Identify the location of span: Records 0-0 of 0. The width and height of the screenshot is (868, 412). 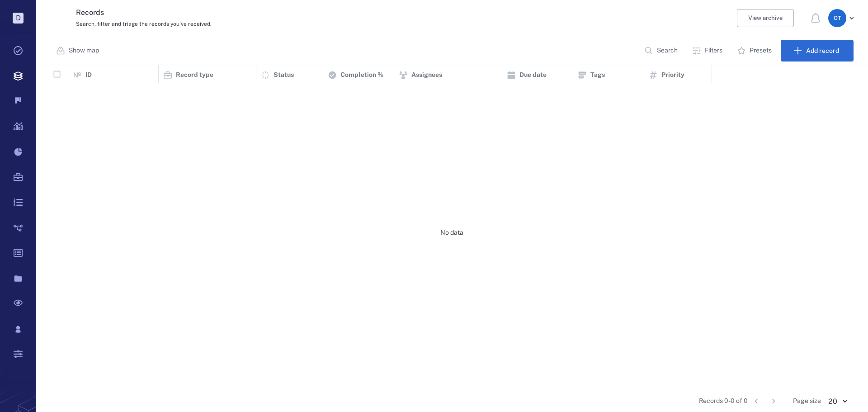
(724, 401).